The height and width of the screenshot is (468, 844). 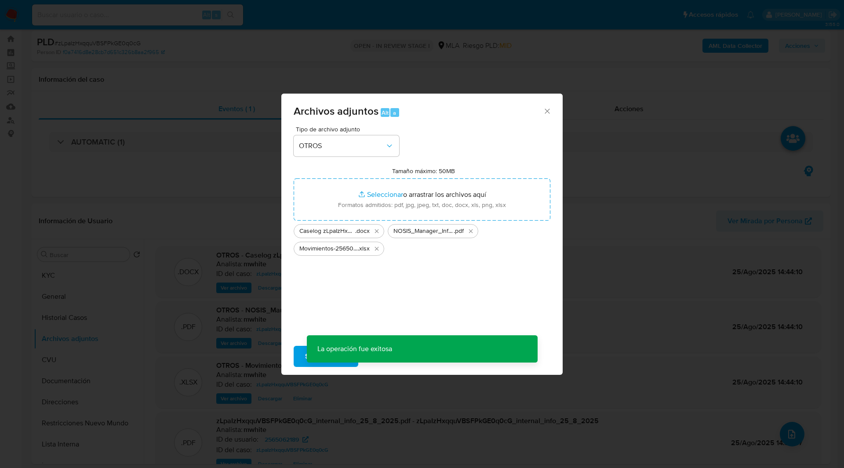 What do you see at coordinates (385, 112) in the screenshot?
I see `span: Alt` at bounding box center [385, 112].